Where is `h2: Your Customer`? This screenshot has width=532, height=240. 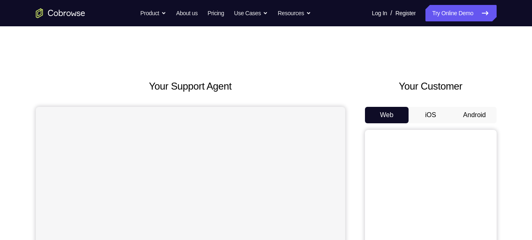 h2: Your Customer is located at coordinates (431, 86).